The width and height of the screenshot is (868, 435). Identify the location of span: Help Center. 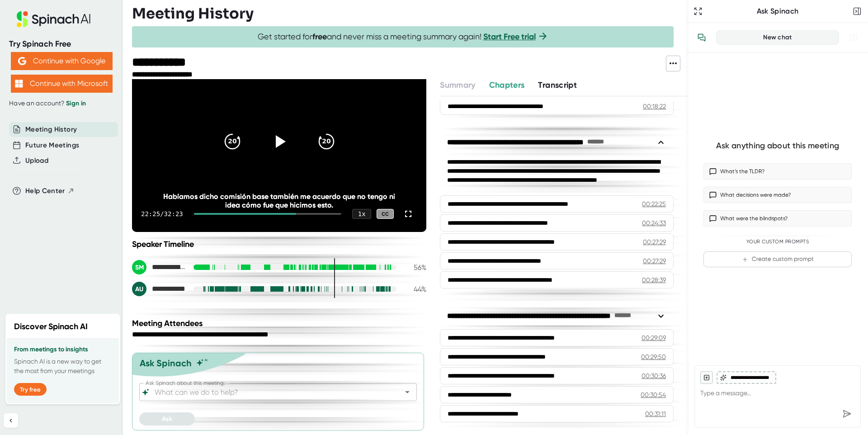
(45, 191).